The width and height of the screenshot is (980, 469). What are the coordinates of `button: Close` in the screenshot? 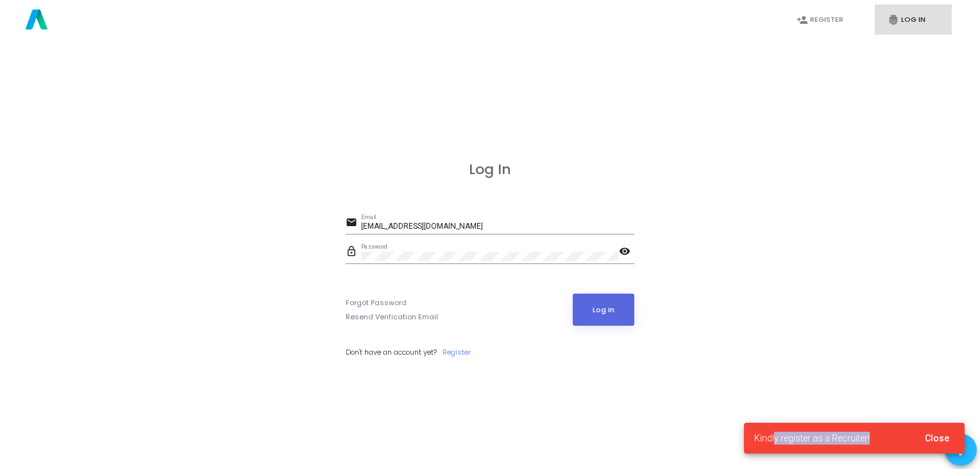 It's located at (937, 438).